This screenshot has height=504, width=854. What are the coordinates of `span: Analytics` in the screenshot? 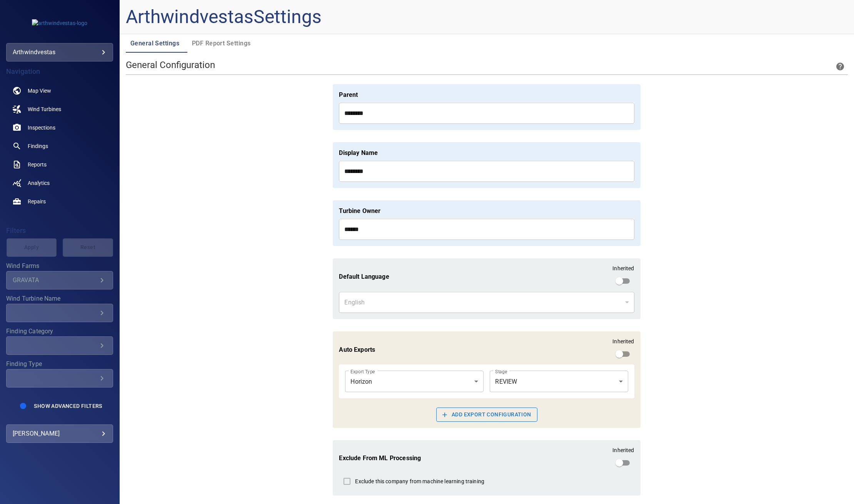 It's located at (38, 183).